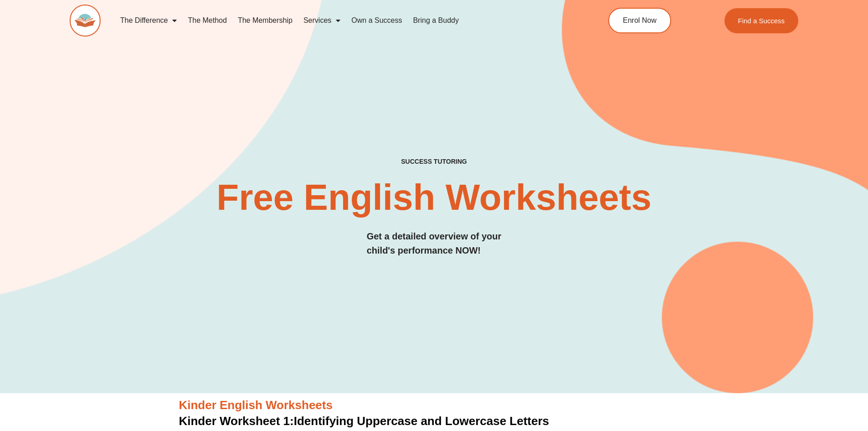 The image size is (868, 431). What do you see at coordinates (341, 20) in the screenshot?
I see `nav: Menu` at bounding box center [341, 20].